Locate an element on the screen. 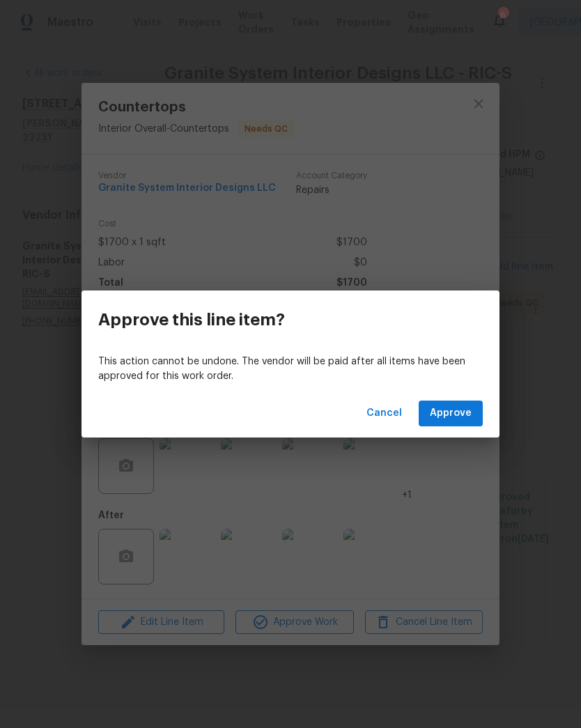 The width and height of the screenshot is (581, 728). p: This action cannot be undone. The vendor will be paid after all items have been approved for this... is located at coordinates (291, 369).